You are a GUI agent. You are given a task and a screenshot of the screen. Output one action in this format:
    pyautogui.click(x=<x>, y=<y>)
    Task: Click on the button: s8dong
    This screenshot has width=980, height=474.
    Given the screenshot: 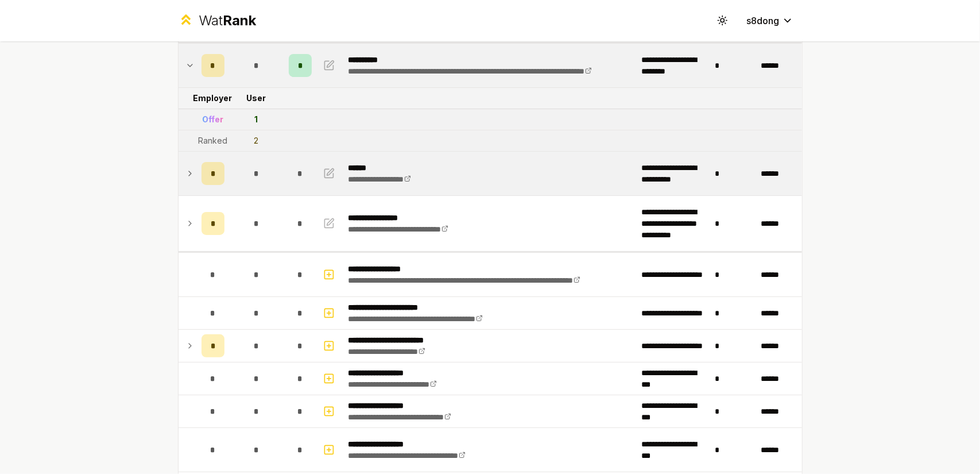 What is the action you would take?
    pyautogui.click(x=770, y=21)
    